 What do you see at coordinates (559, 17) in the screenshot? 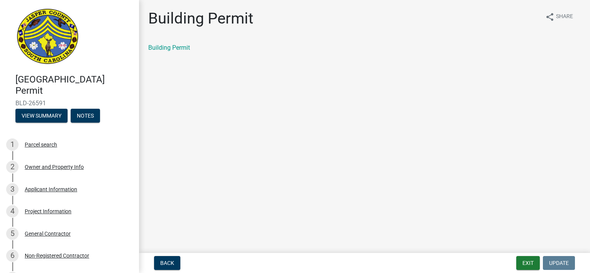
I see `button: shareShare` at bounding box center [559, 17].